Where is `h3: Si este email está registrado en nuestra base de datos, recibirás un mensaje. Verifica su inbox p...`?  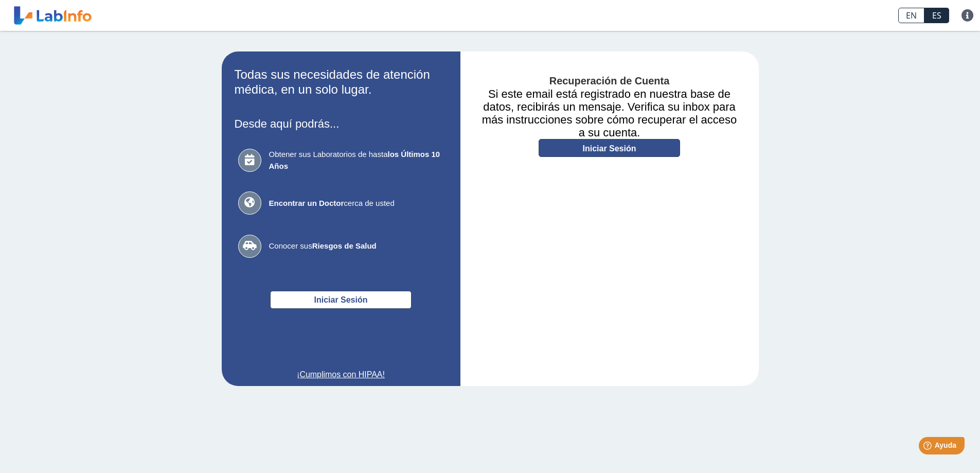
h3: Si este email está registrado en nuestra base de datos, recibirás un mensaje. Verifica su inbox p... is located at coordinates (610, 113).